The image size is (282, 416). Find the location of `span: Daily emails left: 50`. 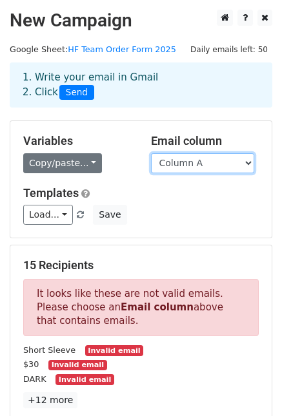

span: Daily emails left: 50 is located at coordinates (229, 50).